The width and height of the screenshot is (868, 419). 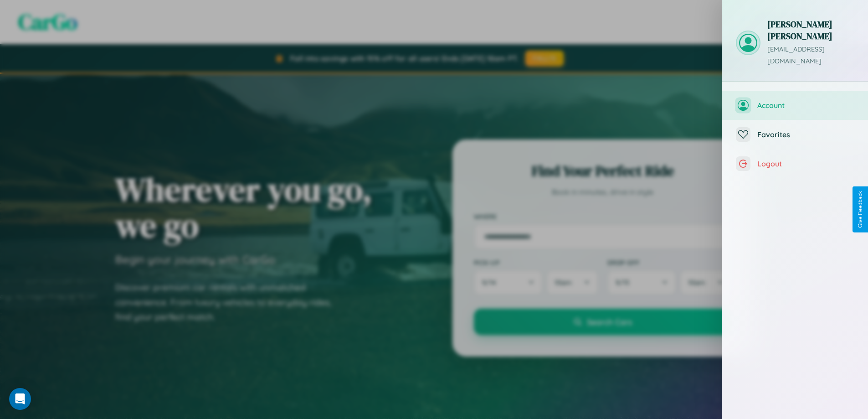 What do you see at coordinates (795, 105) in the screenshot?
I see `button: Account` at bounding box center [795, 105].